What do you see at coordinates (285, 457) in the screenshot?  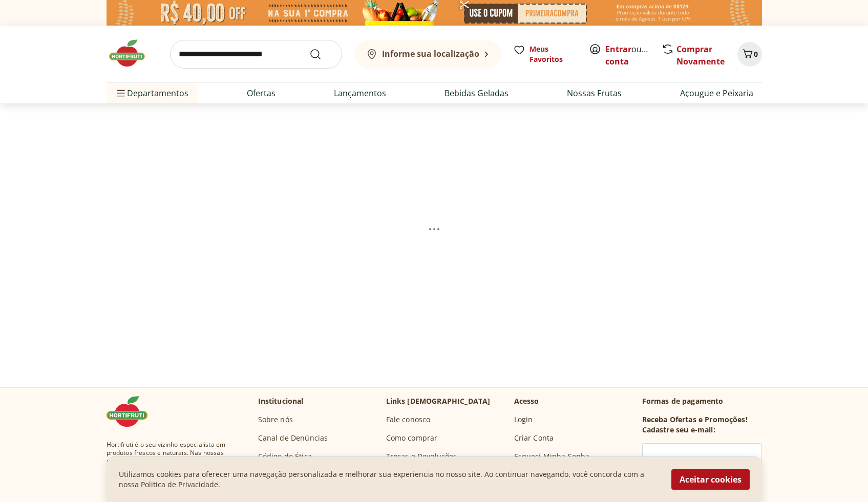 I see `a: Código de Ética` at bounding box center [285, 457].